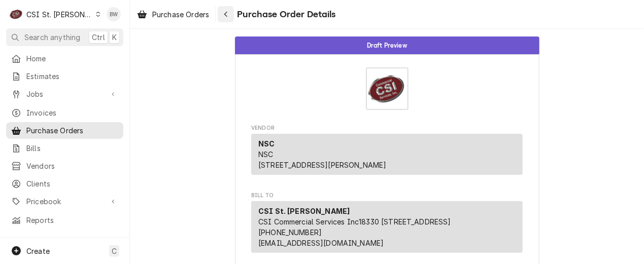 The image size is (644, 264). Describe the element at coordinates (64, 37) in the screenshot. I see `button: Search anythingCtrlK` at that location.